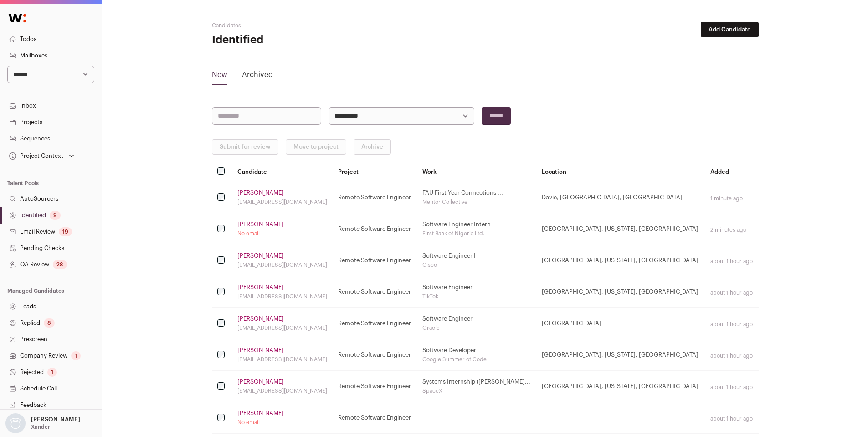 The width and height of the screenshot is (868, 437). I want to click on a: New, so click(220, 77).